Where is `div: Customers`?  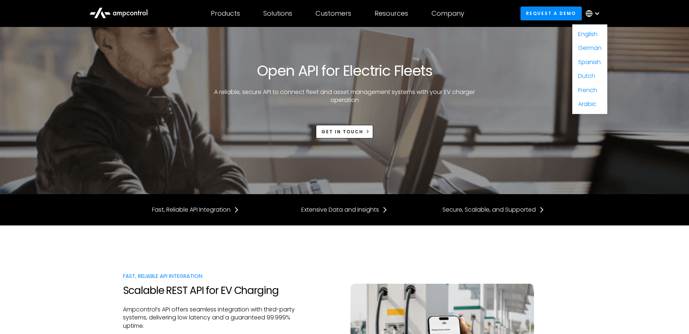
div: Customers is located at coordinates (333, 13).